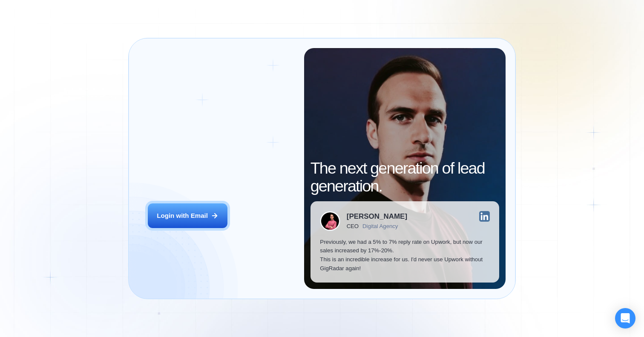  I want to click on p: Previously, we had a 5% to 7% reply rate on Upwork, but now our sales increased by 17%-20%. This ..., so click(404, 255).